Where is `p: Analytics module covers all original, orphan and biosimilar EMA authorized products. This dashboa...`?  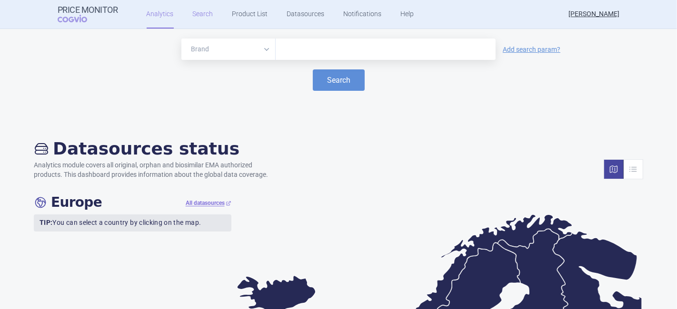
p: Analytics module covers all original, orphan and biosimilar EMA authorized products. This dashboa... is located at coordinates (156, 170).